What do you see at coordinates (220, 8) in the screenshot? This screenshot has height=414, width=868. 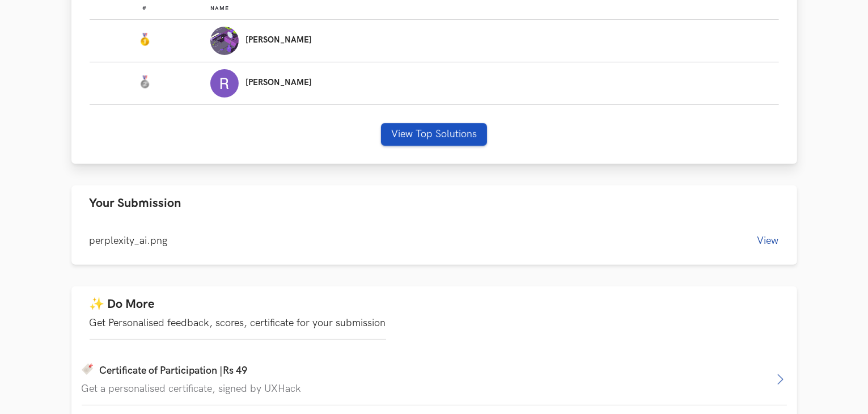 I see `span: Name` at bounding box center [220, 8].